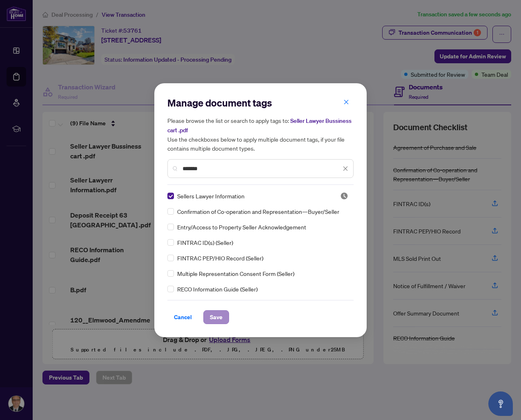 The width and height of the screenshot is (521, 420). Describe the element at coordinates (183, 317) in the screenshot. I see `span: Cancel` at that location.